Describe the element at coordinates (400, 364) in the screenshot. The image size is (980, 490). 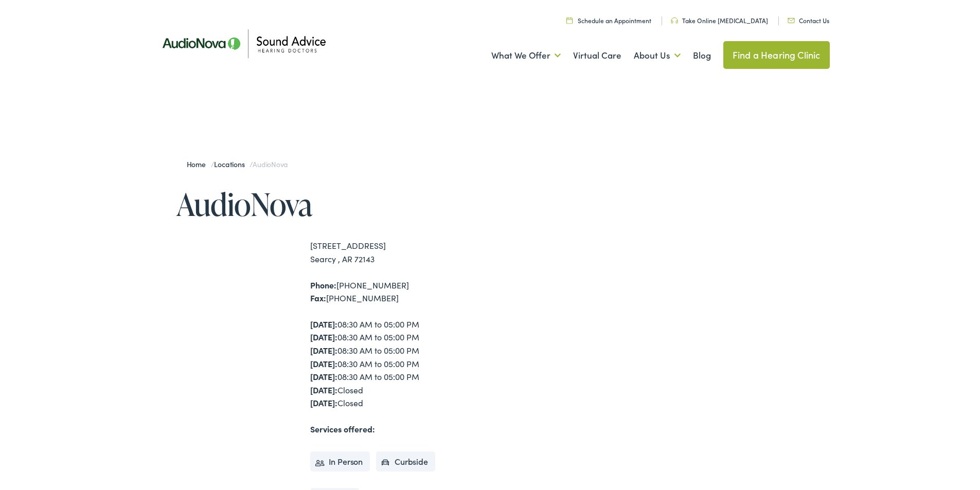
I see `div: 08:30 AM to 05:00 PM 08:30 AM to 05:00 PM 08:30 AM to 05:00 PM 08:30 AM to 05:00 PM 08:30 AM to 0...` at that location.